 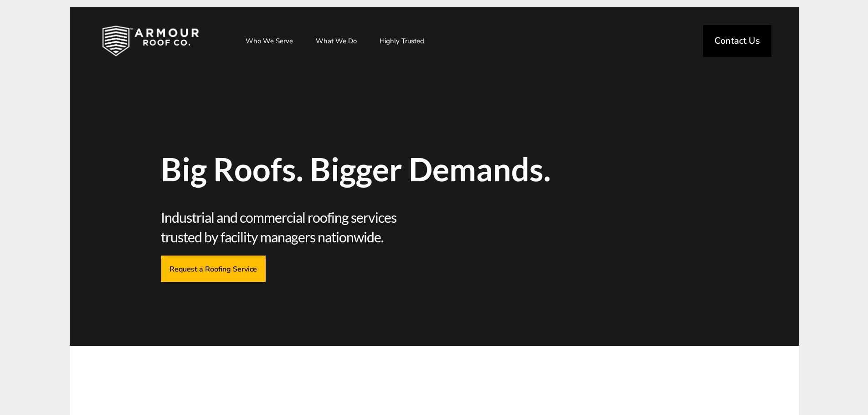 I want to click on img: Industrial and Commercial Roofing Company | Armour Roof Co., so click(x=150, y=41).